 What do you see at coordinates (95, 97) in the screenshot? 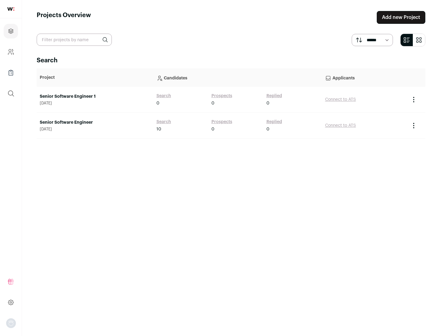
I see `a: Senior Software Engineer 1` at bounding box center [95, 97].